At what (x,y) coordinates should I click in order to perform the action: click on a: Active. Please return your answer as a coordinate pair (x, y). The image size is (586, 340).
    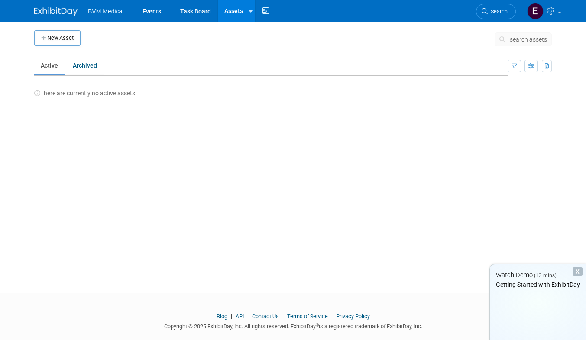
    Looking at the image, I should click on (49, 65).